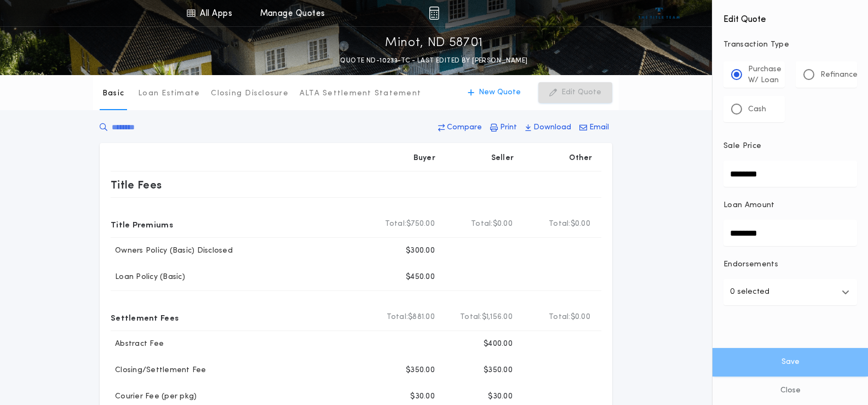  What do you see at coordinates (464, 128) in the screenshot?
I see `p: Compare` at bounding box center [464, 128].